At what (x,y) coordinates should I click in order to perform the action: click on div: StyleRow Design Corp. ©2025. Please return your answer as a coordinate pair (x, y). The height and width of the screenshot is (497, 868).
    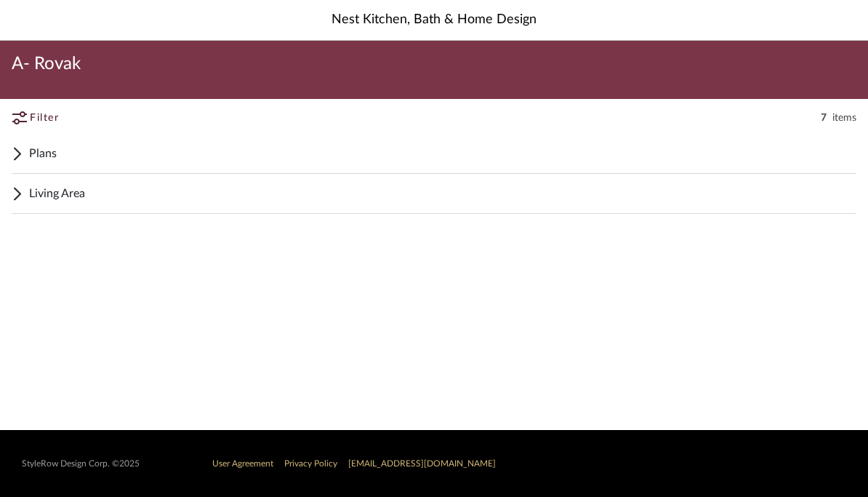
    Looking at the image, I should click on (81, 463).